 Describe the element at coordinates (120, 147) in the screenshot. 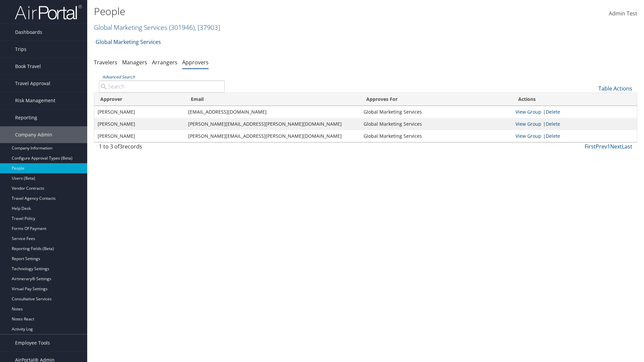

I see `span: 3` at that location.